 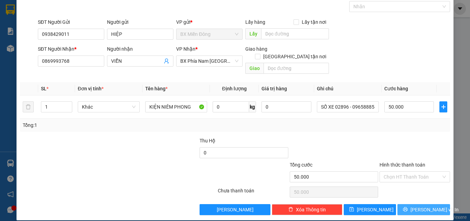 What do you see at coordinates (71, 49) in the screenshot?
I see `div: SĐT Người Nhận` at bounding box center [71, 49].